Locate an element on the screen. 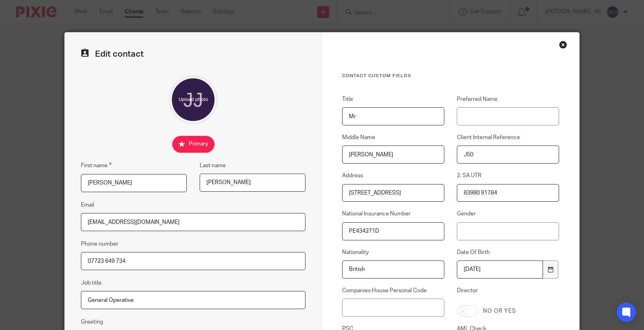 The width and height of the screenshot is (644, 330). label: Director is located at coordinates (508, 293).